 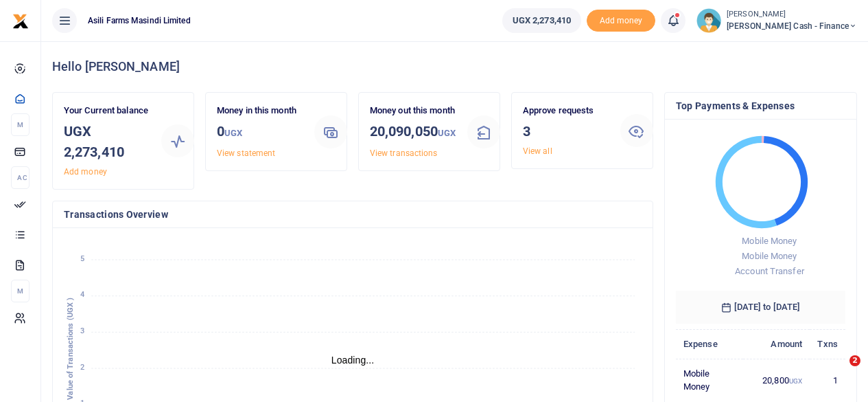 I want to click on th: Amount, so click(x=777, y=343).